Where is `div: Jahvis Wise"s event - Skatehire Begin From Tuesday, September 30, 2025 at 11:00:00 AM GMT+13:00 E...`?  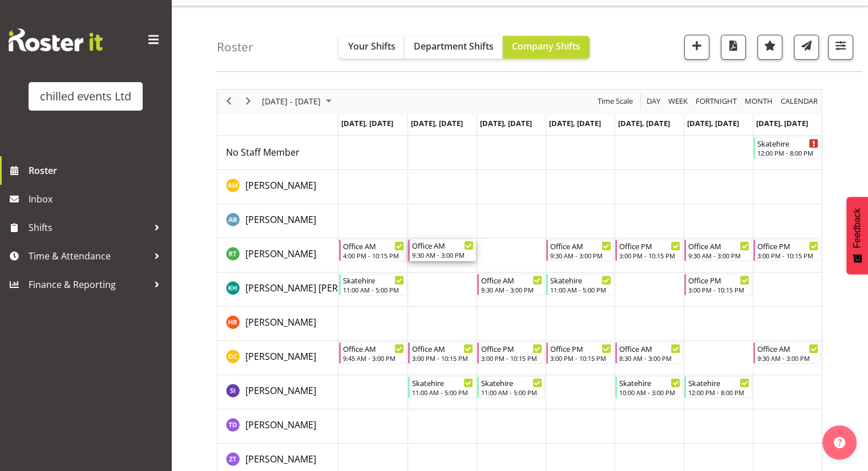
div: Jahvis Wise"s event - Skatehire Begin From Tuesday, September 30, 2025 at 11:00:00 AM GMT+13:00 E... is located at coordinates (442, 387).